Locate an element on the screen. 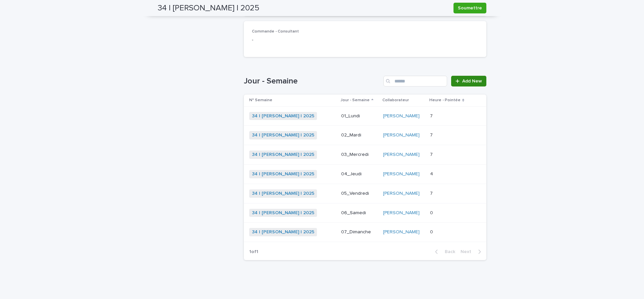 This screenshot has height=299, width=644. button: Soumettre is located at coordinates (470, 8).